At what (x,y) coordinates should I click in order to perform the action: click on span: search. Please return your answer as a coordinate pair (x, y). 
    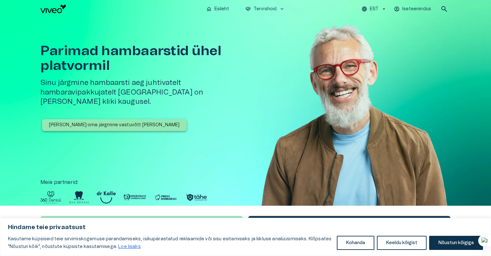
    Looking at the image, I should click on (444, 9).